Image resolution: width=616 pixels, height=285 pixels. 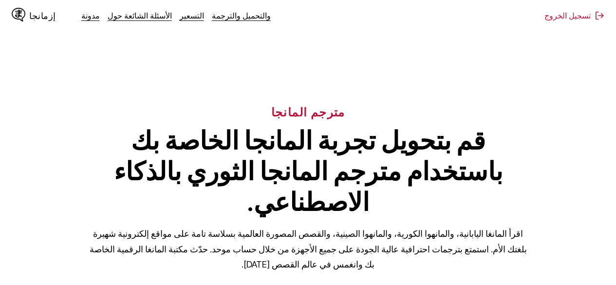 What do you see at coordinates (91, 16) in the screenshot?
I see `font: مدونة` at bounding box center [91, 16].